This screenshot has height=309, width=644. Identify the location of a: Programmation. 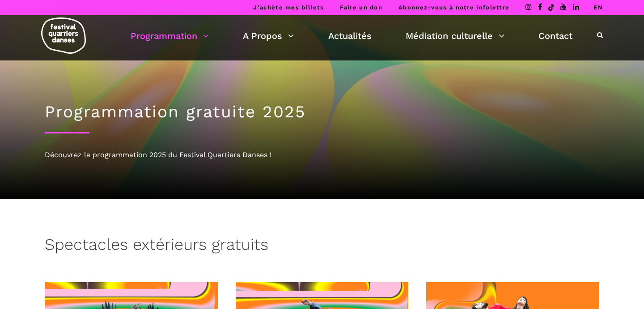
(170, 36).